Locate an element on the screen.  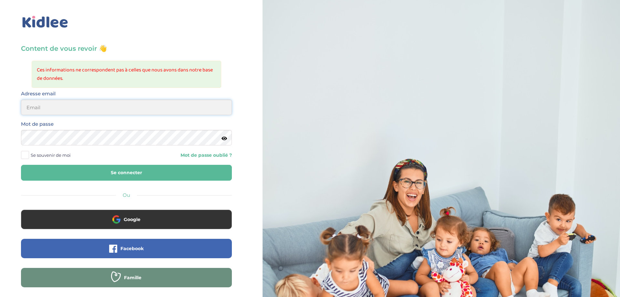
a: Famille is located at coordinates (126, 282).